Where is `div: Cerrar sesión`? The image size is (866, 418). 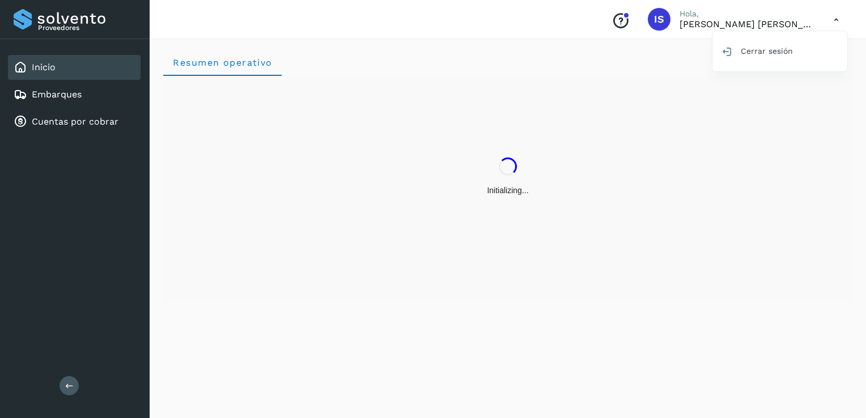 div: Cerrar sesión is located at coordinates (780, 51).